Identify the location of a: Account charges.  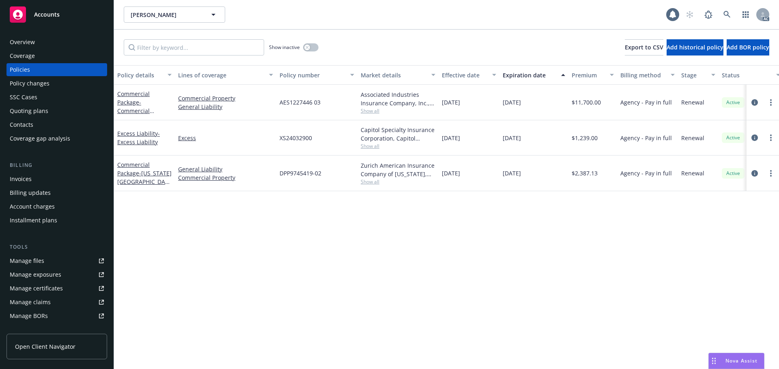
(57, 207).